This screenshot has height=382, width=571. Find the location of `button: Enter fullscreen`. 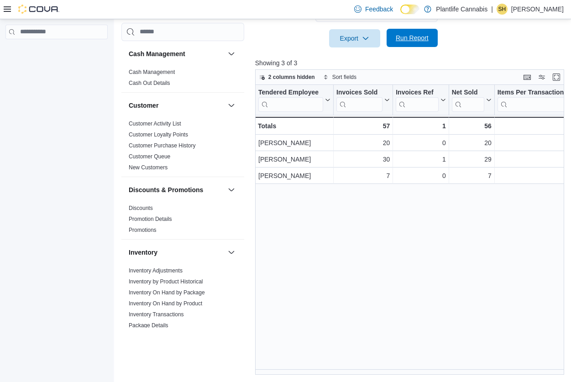

button: Enter fullscreen is located at coordinates (556, 77).